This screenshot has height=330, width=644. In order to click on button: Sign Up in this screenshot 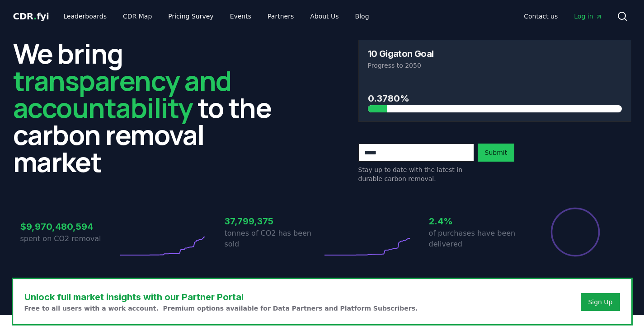, I will do `click(600, 302)`.